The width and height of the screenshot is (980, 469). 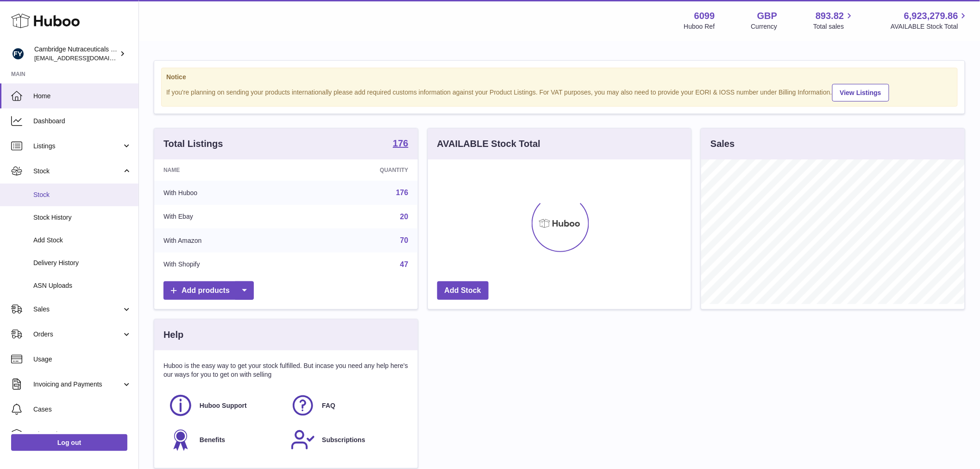 I want to click on span: Channels, so click(x=82, y=434).